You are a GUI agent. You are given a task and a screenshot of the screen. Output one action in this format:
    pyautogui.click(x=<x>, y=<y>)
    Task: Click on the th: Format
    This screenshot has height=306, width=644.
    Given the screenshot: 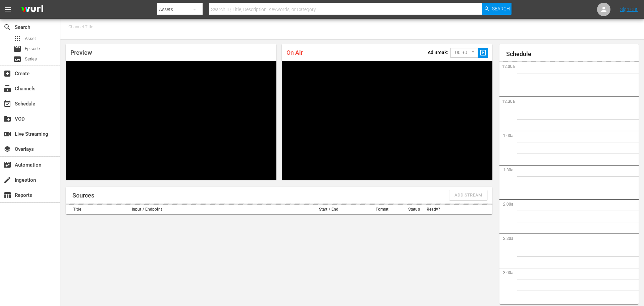 What is the action you would take?
    pyautogui.click(x=382, y=210)
    